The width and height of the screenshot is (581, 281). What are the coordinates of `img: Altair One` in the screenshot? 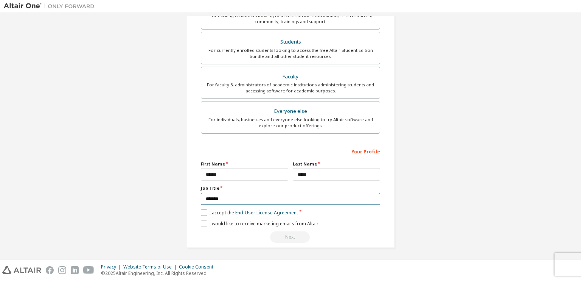 It's located at (51, 6).